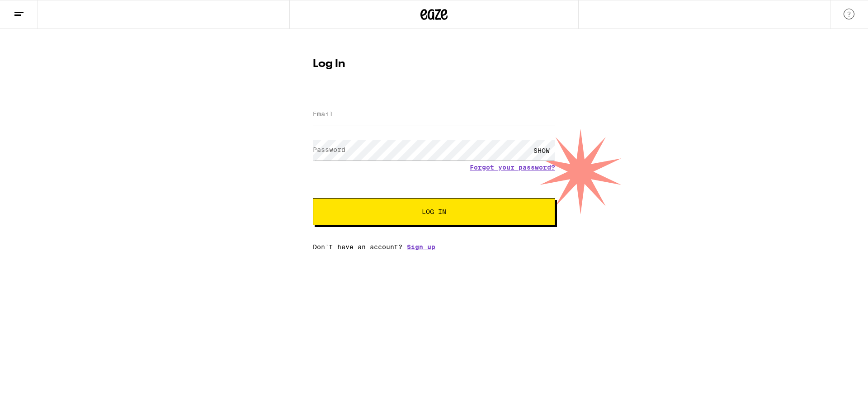 This screenshot has height=412, width=868. What do you see at coordinates (434, 64) in the screenshot?
I see `h1: Log In` at bounding box center [434, 64].